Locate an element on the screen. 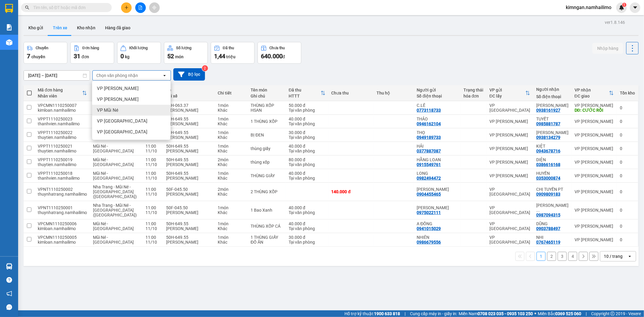  div: Khối lượng is located at coordinates (138, 48).